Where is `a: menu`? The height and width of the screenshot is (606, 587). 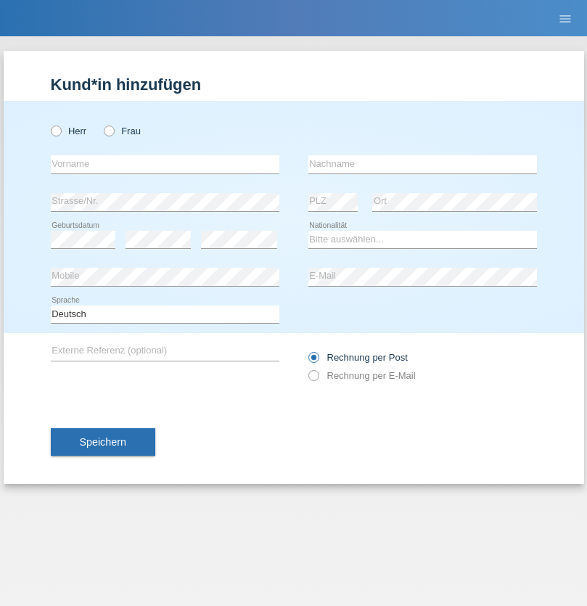 a: menu is located at coordinates (565, 18).